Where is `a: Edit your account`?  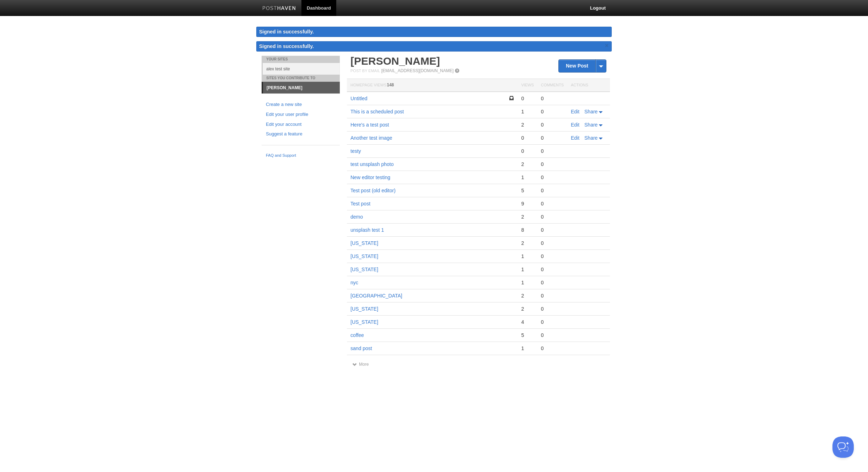
a: Edit your account is located at coordinates (301, 124).